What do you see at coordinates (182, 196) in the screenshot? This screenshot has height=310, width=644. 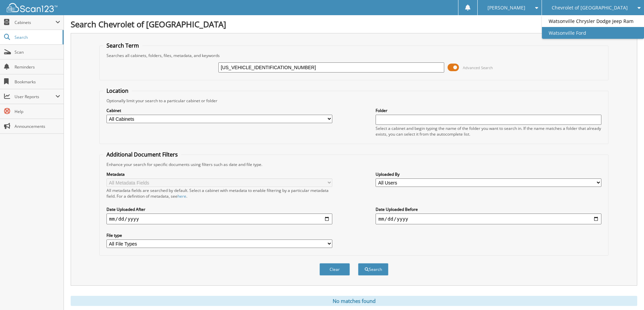 I see `a: here` at bounding box center [182, 196].